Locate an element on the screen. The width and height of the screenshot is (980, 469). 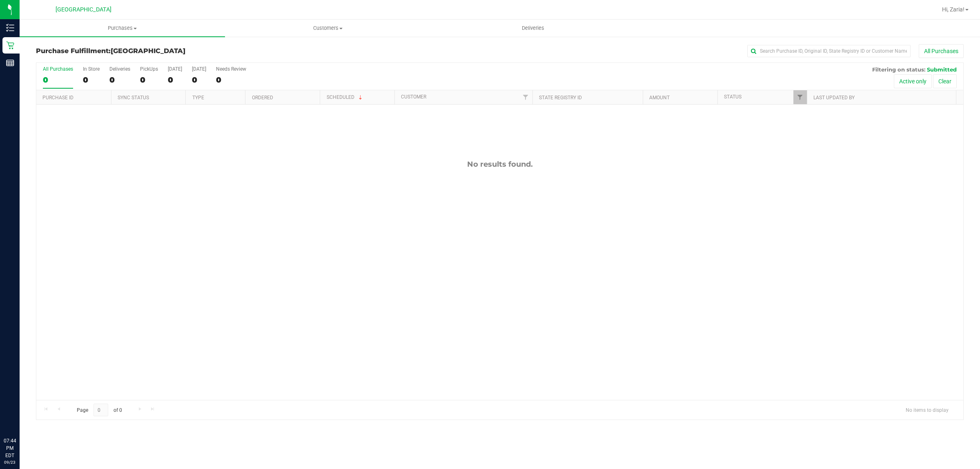
a: Purchases is located at coordinates (122, 28).